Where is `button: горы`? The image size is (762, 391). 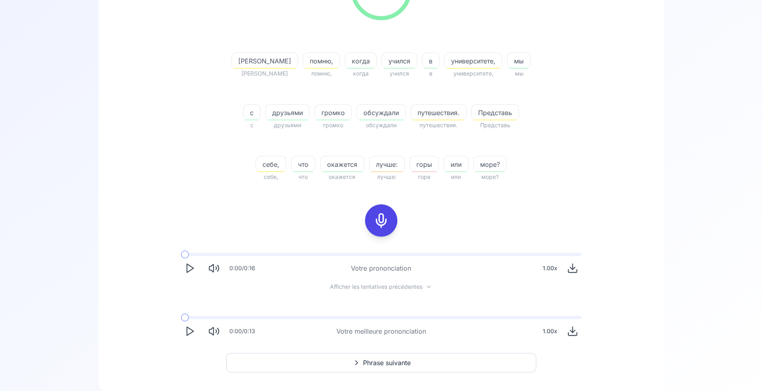
button: горы is located at coordinates (424, 164).